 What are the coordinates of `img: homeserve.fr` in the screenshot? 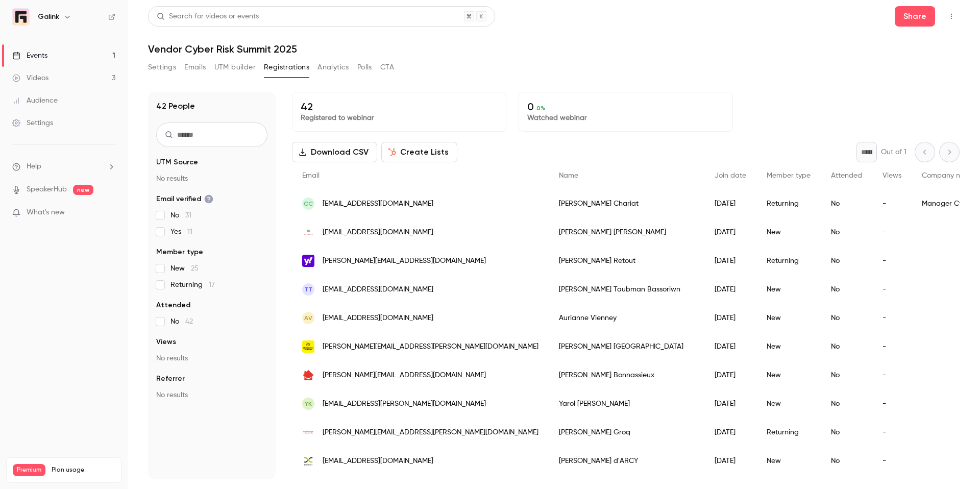 It's located at (308, 375).